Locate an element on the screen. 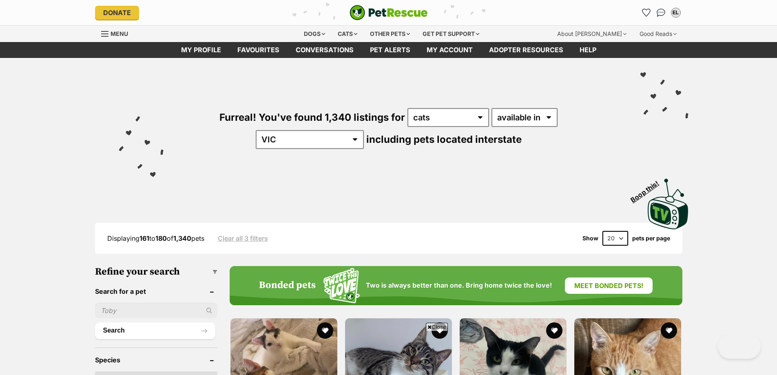 The image size is (777, 375). img: PetRescue TV logo is located at coordinates (668, 204).